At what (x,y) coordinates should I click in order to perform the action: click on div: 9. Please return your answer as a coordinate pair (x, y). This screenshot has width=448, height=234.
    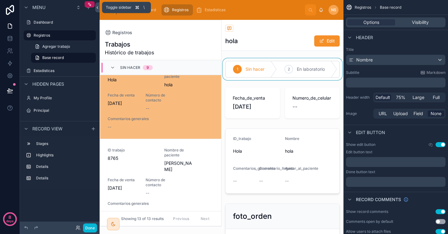
    Looking at the image, I should click on (148, 68).